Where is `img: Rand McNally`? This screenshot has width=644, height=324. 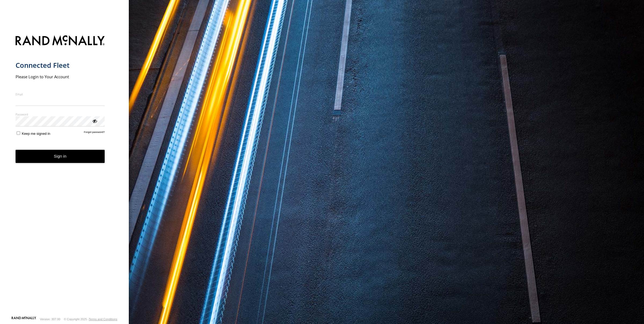
img: Rand McNally is located at coordinates (60, 41).